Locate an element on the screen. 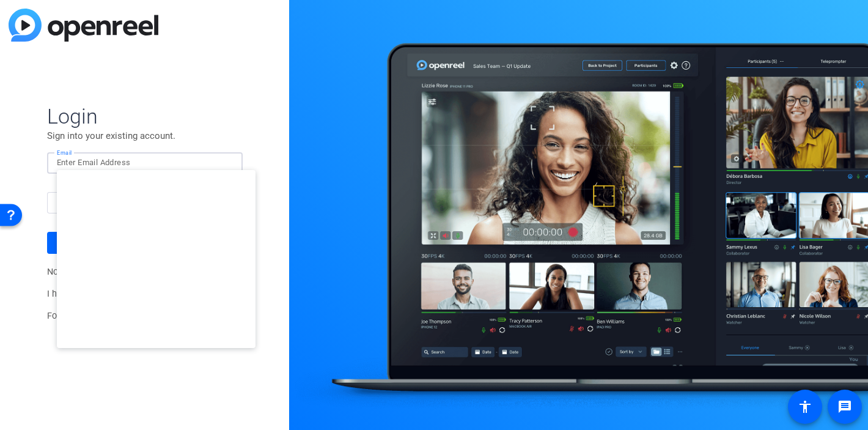  img: blue-gradient.svg is located at coordinates (83, 25).